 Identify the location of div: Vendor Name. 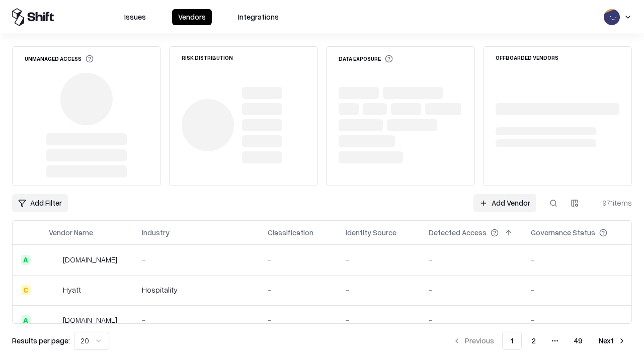
(71, 233).